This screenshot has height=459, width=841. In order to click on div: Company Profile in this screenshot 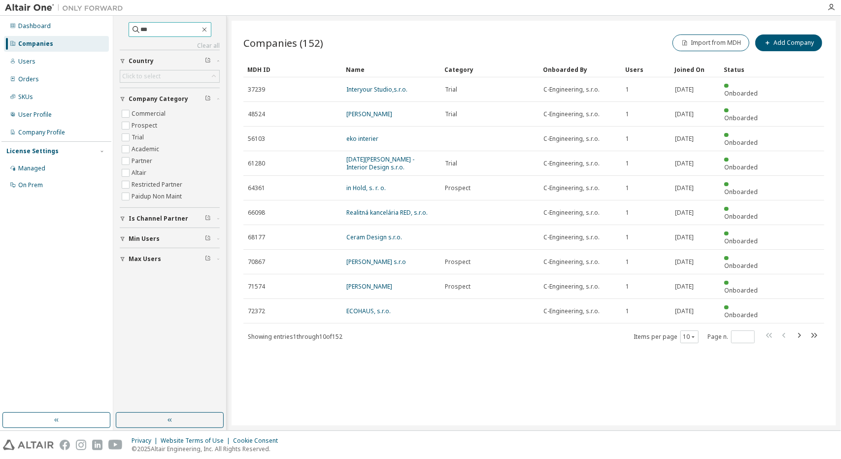, I will do `click(41, 132)`.